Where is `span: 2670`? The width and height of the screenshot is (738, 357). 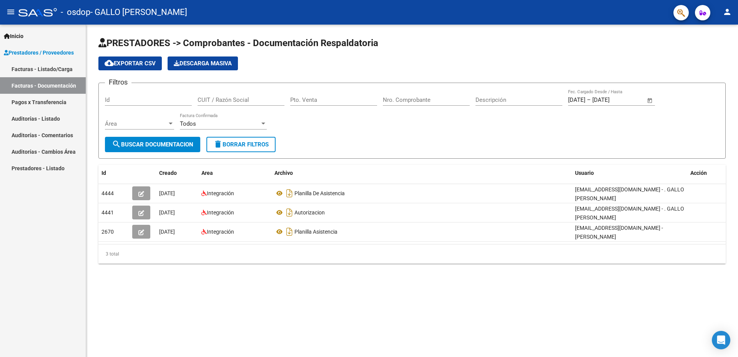 span: 2670 is located at coordinates (108, 232).